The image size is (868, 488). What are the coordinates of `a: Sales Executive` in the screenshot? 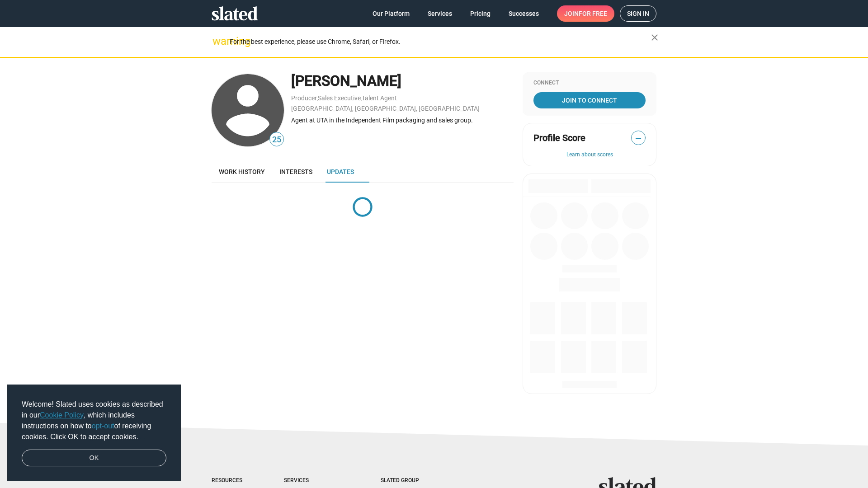 It's located at (339, 98).